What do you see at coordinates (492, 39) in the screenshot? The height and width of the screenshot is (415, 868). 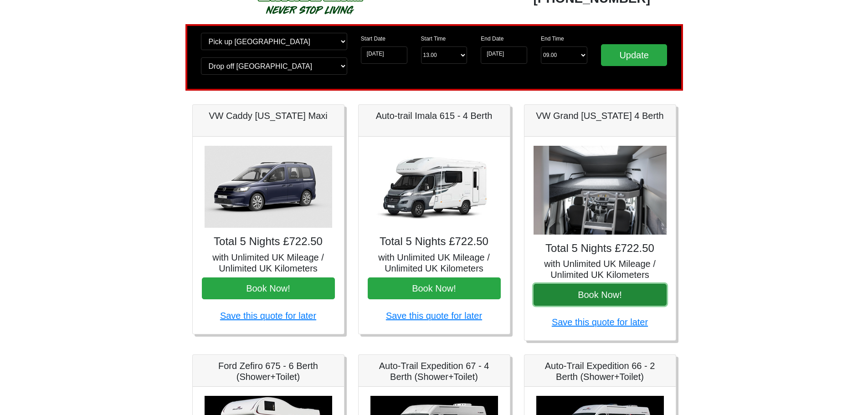 I see `label: End Date` at bounding box center [492, 39].